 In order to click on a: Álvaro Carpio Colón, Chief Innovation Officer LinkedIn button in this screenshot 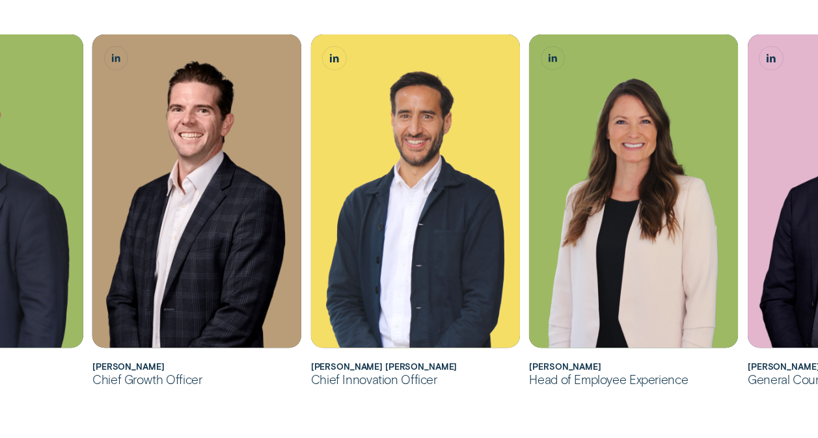, I will do `click(334, 58)`.